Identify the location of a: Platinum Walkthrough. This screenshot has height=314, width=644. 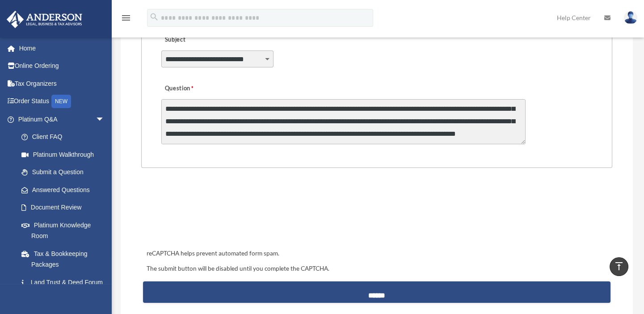
(66, 155).